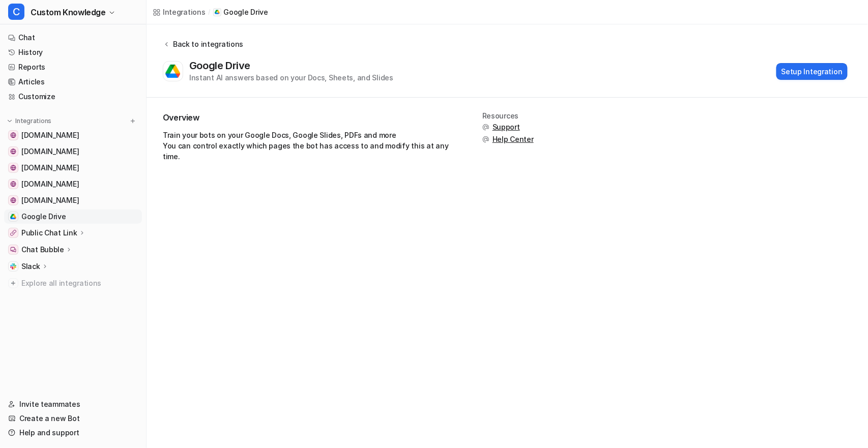 The width and height of the screenshot is (868, 448). Describe the element at coordinates (10, 121) in the screenshot. I see `img: expand menu` at that location.